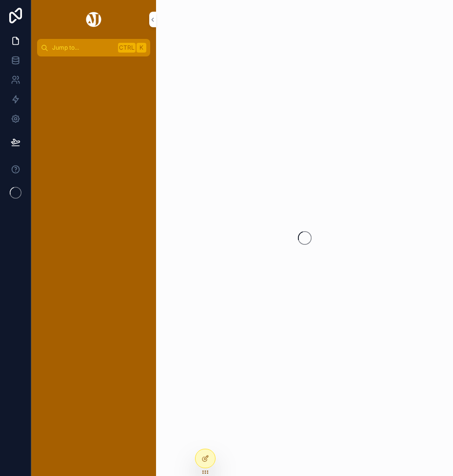  Describe the element at coordinates (141, 47) in the screenshot. I see `span: K` at that location.